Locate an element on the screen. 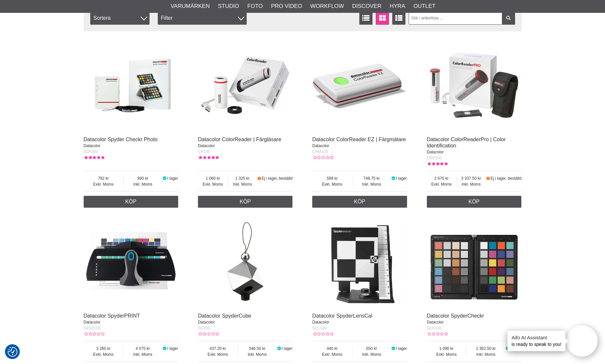 The image size is (605, 364). a: Datacolor ColorReaderPro | Color Identification is located at coordinates (466, 143).